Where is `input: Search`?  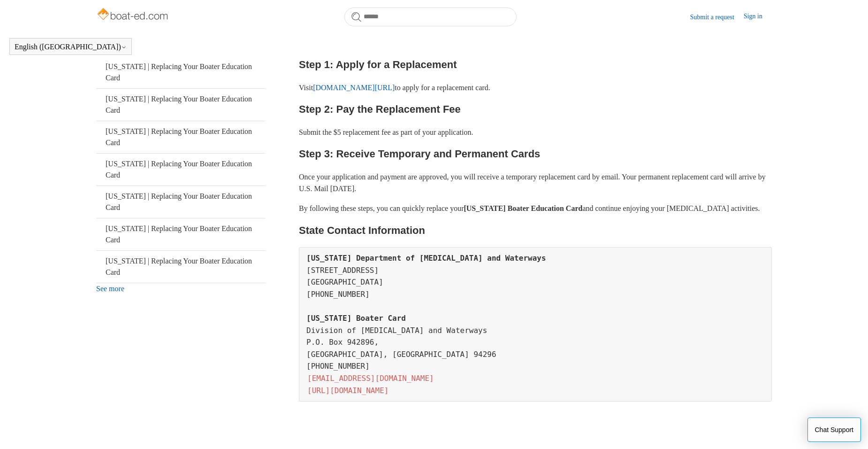 input: Search is located at coordinates (430, 17).